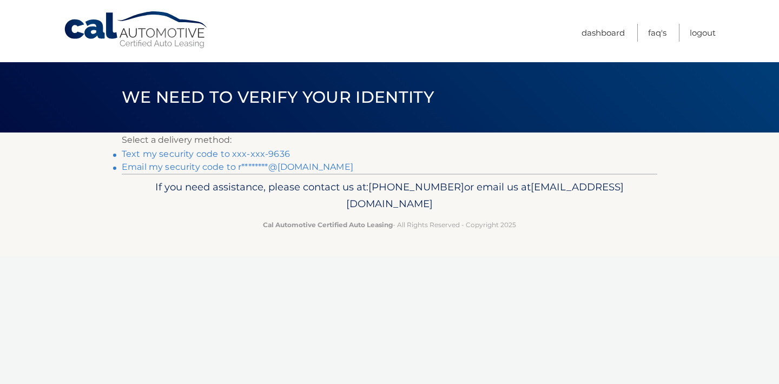 This screenshot has width=779, height=384. Describe the element at coordinates (390, 196) in the screenshot. I see `p: If you need assistance, please contact us at: or email us at` at that location.